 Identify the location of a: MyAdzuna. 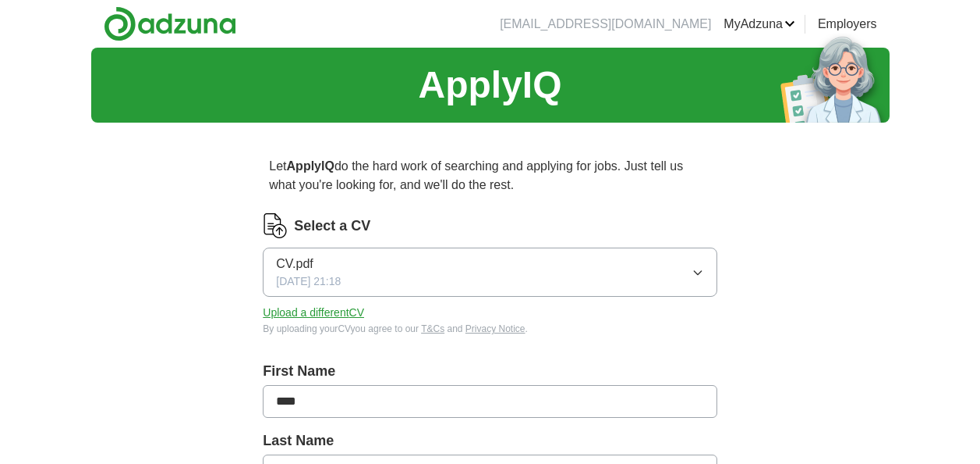
(760, 24).